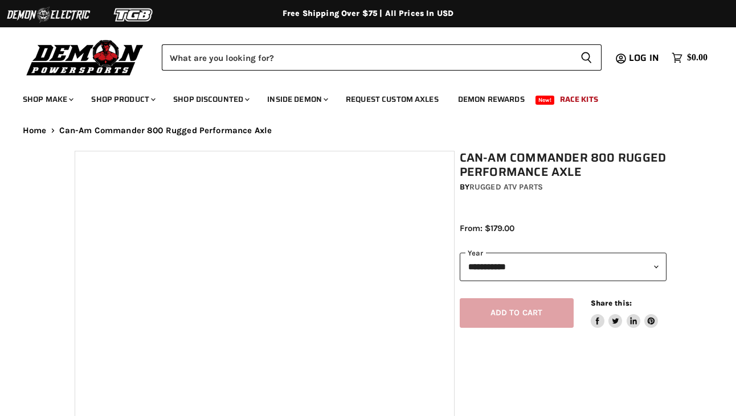 This screenshot has width=736, height=416. I want to click on a: Race Kits, so click(579, 99).